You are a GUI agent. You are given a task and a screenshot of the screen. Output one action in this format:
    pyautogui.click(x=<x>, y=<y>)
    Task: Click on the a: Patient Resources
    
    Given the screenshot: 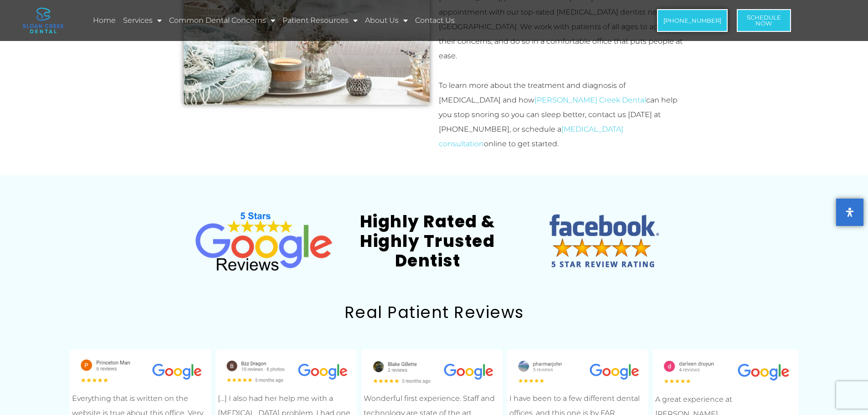 What is the action you would take?
    pyautogui.click(x=320, y=21)
    